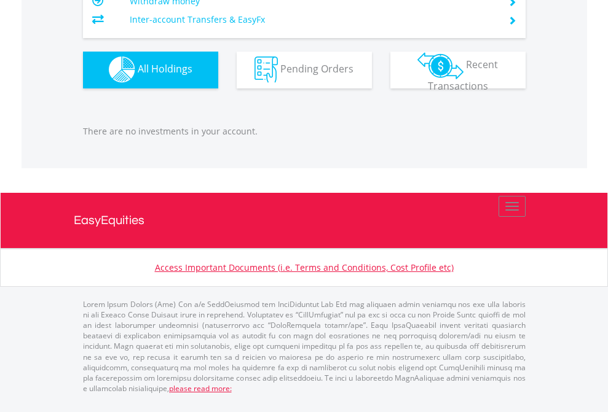 This screenshot has width=608, height=412. What do you see at coordinates (122, 69) in the screenshot?
I see `img: holdings-wht.png` at bounding box center [122, 69].